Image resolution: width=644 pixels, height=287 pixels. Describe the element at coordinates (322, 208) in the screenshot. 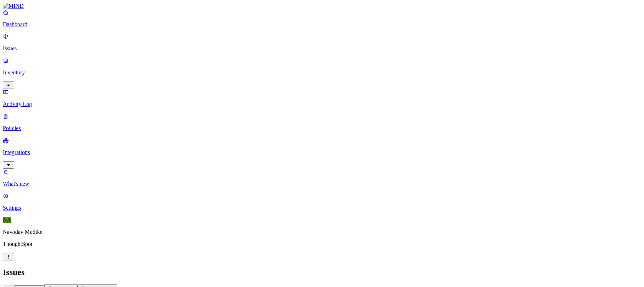

I see `p: Settings` at that location.